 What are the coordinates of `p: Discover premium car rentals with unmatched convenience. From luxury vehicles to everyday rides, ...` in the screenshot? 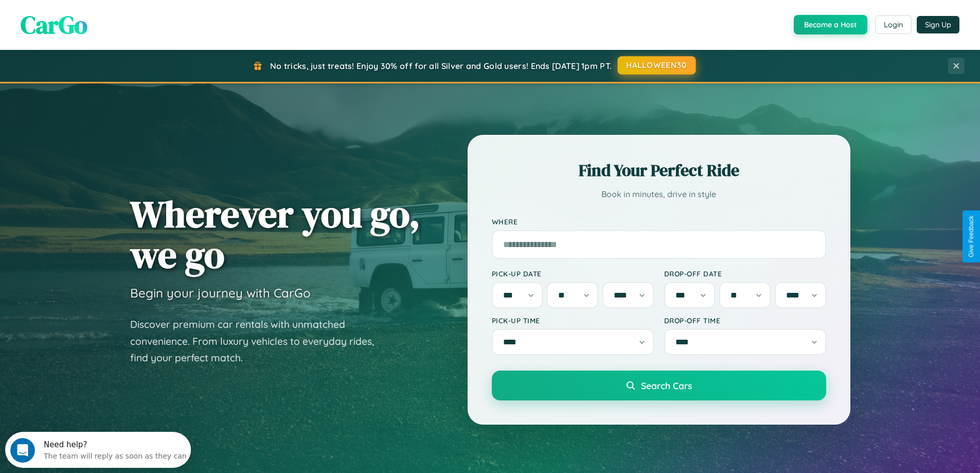 It's located at (259, 342).